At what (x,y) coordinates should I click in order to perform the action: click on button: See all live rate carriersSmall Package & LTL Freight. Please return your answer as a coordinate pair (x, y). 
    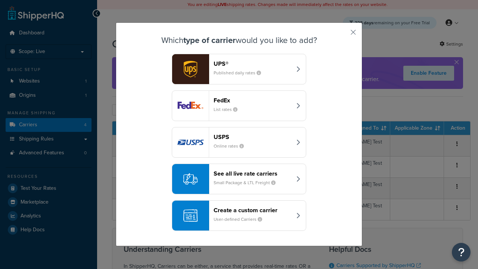
    Looking at the image, I should click on (239, 179).